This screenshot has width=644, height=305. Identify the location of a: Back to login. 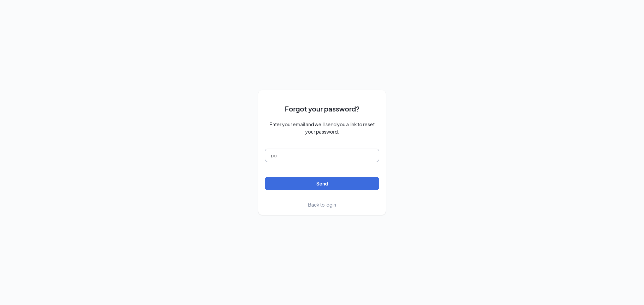
(322, 205).